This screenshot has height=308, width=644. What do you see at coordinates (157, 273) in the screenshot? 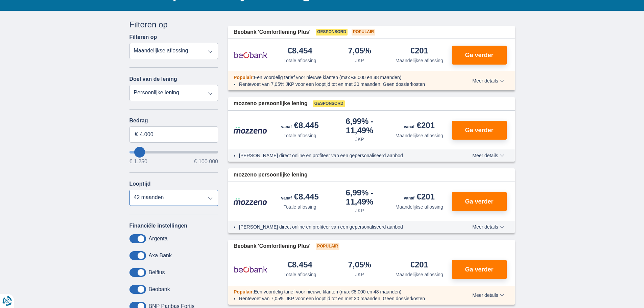
I see `label: Belfius` at bounding box center [157, 273].